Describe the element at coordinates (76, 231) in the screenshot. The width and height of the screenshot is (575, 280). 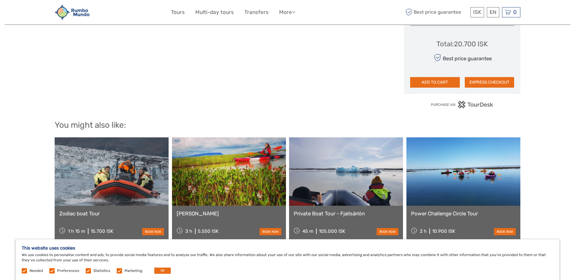
I see `span: 1 h 15 m` at that location.